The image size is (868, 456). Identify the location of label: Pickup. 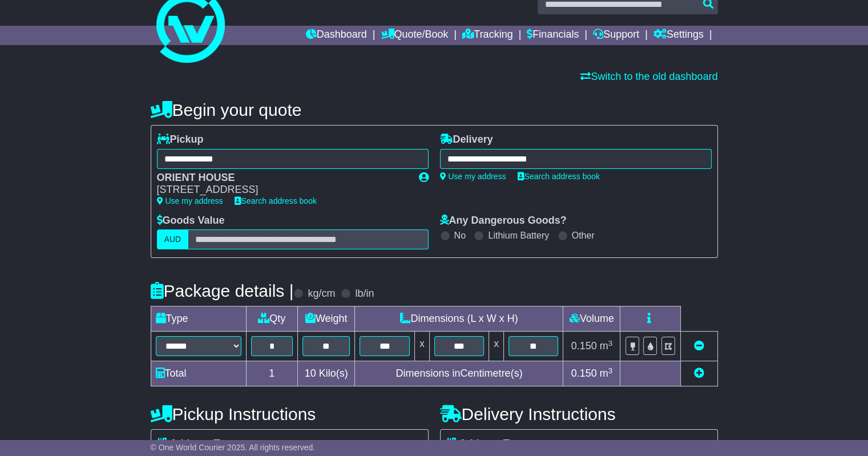
(180, 140).